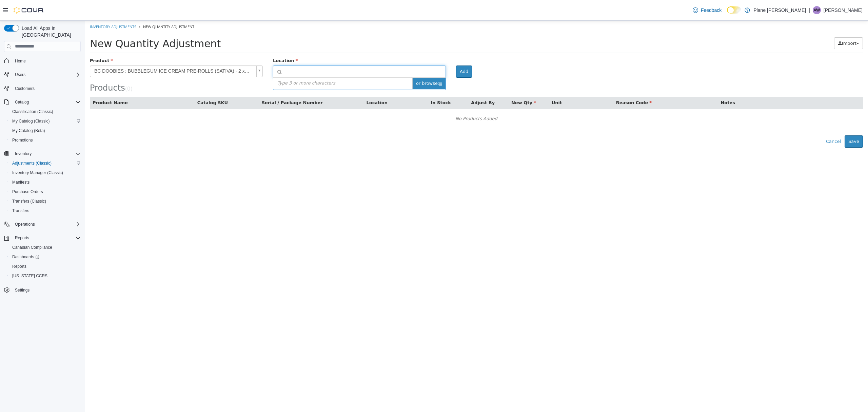 This screenshot has width=868, height=412. I want to click on a: My Catalog (Classic), so click(31, 121).